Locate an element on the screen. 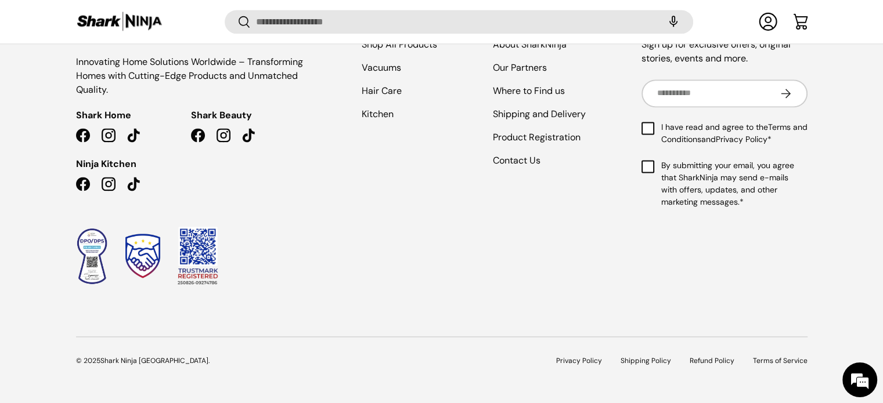 The height and width of the screenshot is (403, 883). a: Shop All Products is located at coordinates (399, 44).